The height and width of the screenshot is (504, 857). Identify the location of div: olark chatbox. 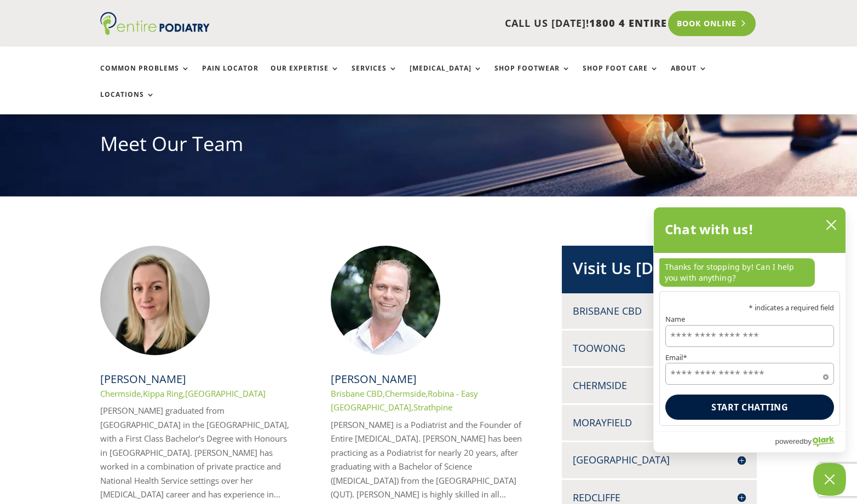
(750, 329).